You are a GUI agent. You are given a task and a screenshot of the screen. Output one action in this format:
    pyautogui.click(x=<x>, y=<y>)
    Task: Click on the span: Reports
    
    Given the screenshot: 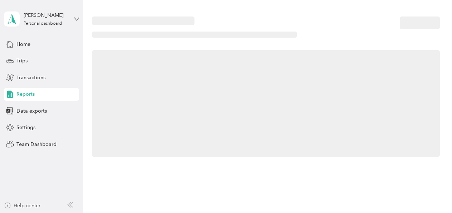 What is the action you would take?
    pyautogui.click(x=25, y=94)
    